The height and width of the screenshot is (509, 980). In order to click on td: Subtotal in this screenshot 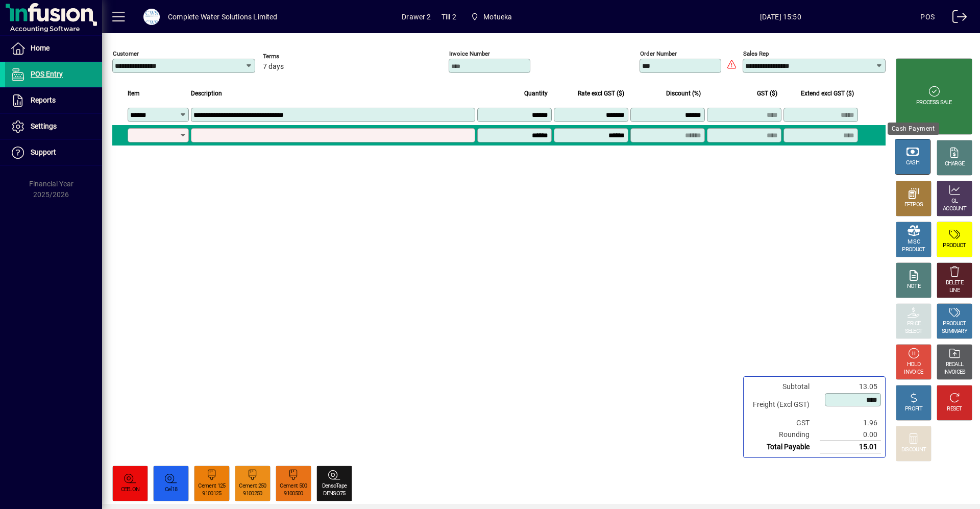, I will do `click(784, 387)`.